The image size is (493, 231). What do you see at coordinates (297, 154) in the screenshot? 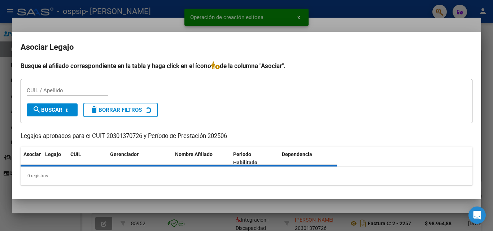
I see `span: Dependencia` at bounding box center [297, 154].